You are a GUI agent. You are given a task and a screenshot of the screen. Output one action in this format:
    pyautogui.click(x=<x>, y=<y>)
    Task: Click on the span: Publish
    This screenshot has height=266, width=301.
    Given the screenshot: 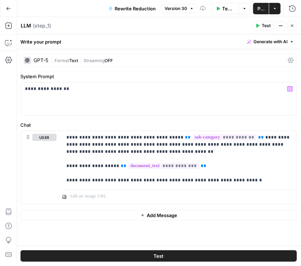 What is the action you would take?
    pyautogui.click(x=261, y=9)
    